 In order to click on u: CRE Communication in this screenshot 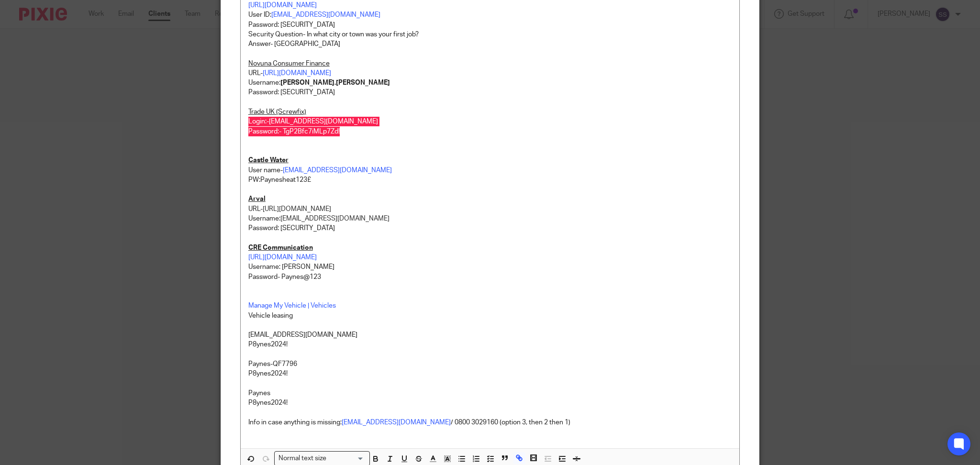, I will do `click(280, 248)`.